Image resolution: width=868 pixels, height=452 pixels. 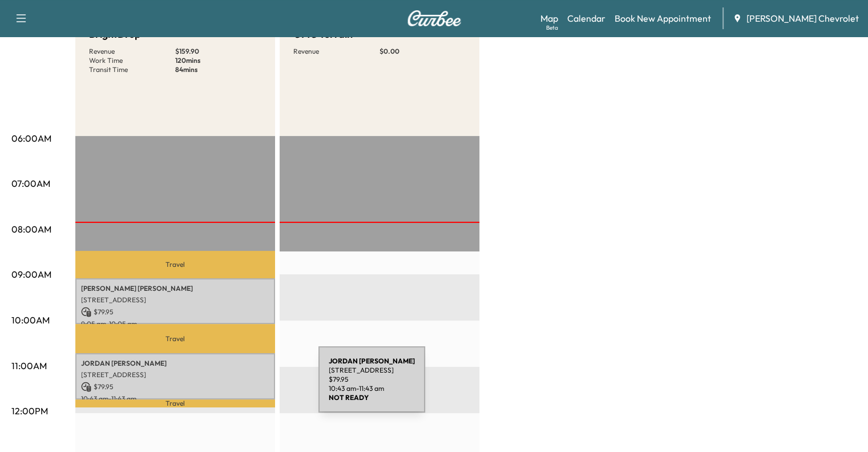 I want to click on p: 10:43 am - 11:43 am, so click(x=175, y=399).